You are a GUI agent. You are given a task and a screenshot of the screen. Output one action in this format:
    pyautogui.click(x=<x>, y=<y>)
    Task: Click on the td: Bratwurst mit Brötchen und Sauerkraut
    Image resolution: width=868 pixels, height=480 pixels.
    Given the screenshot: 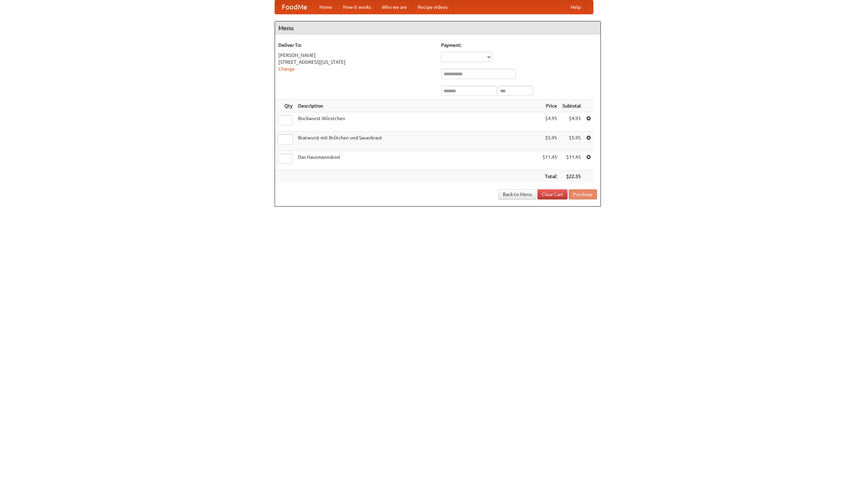 What is the action you would take?
    pyautogui.click(x=417, y=141)
    